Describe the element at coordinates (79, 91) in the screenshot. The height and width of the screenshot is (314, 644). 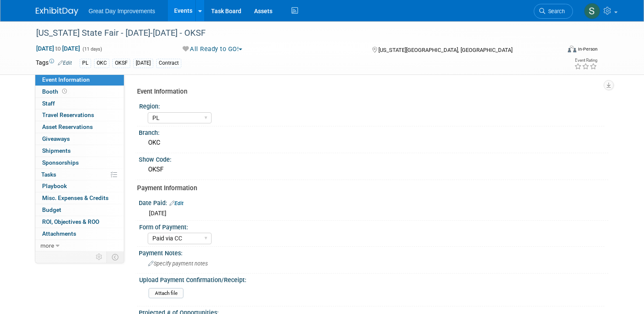
I see `a: Booth` at that location.